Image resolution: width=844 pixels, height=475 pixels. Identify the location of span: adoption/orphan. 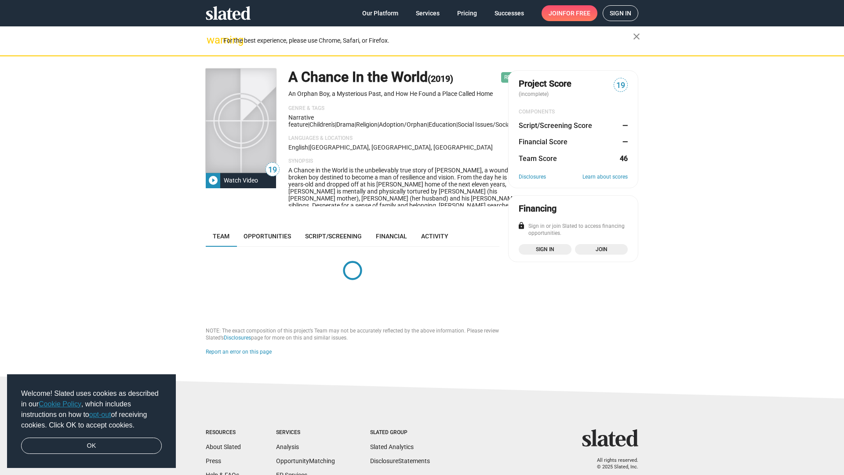
(403, 124).